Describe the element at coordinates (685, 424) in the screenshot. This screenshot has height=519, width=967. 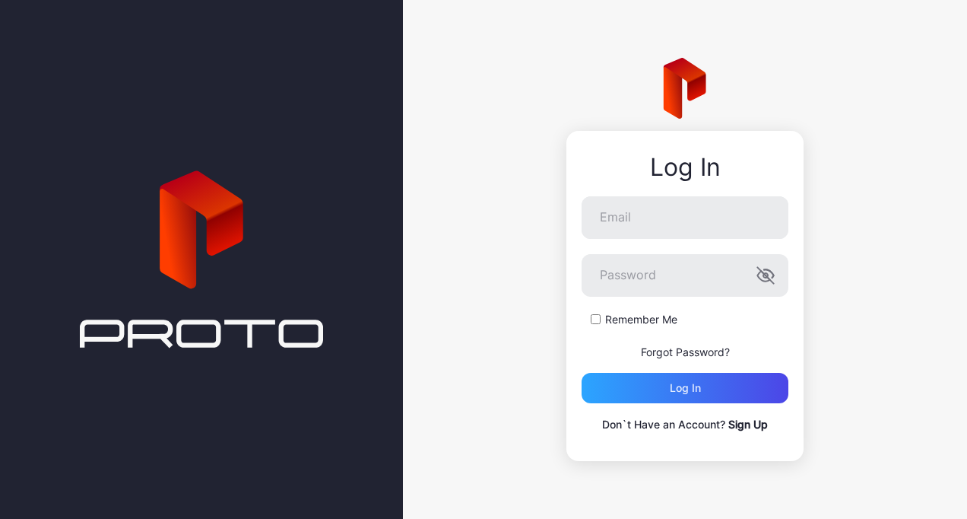
I see `p: Don`t Have an Account?` at that location.